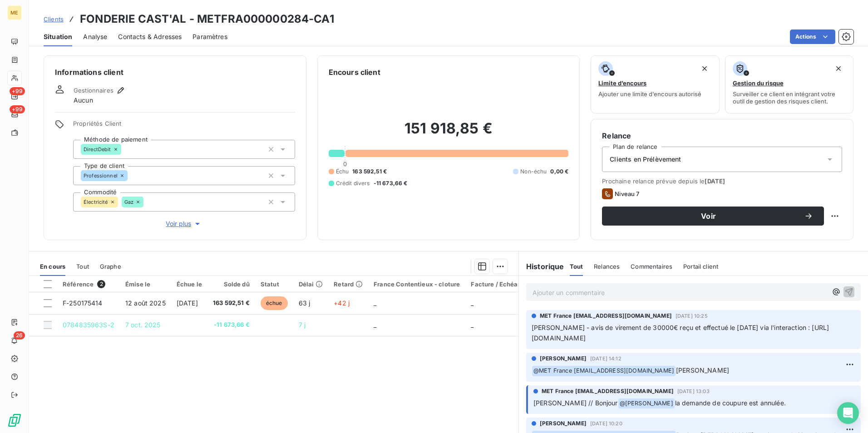  Describe the element at coordinates (143, 324) in the screenshot. I see `span: 7 oct. 2025` at that location.